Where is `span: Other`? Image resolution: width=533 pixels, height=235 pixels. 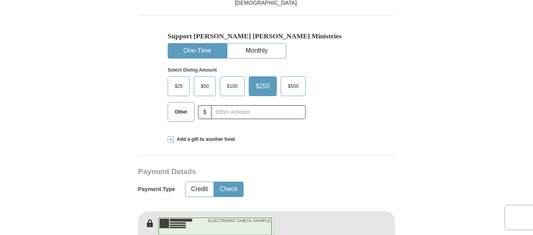 span: Other is located at coordinates (181, 112).